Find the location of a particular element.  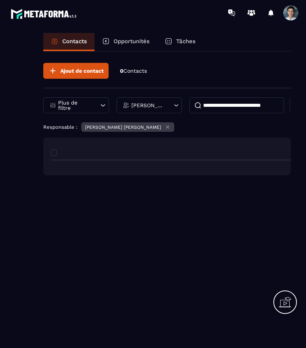

a: Tâches is located at coordinates (180, 42).